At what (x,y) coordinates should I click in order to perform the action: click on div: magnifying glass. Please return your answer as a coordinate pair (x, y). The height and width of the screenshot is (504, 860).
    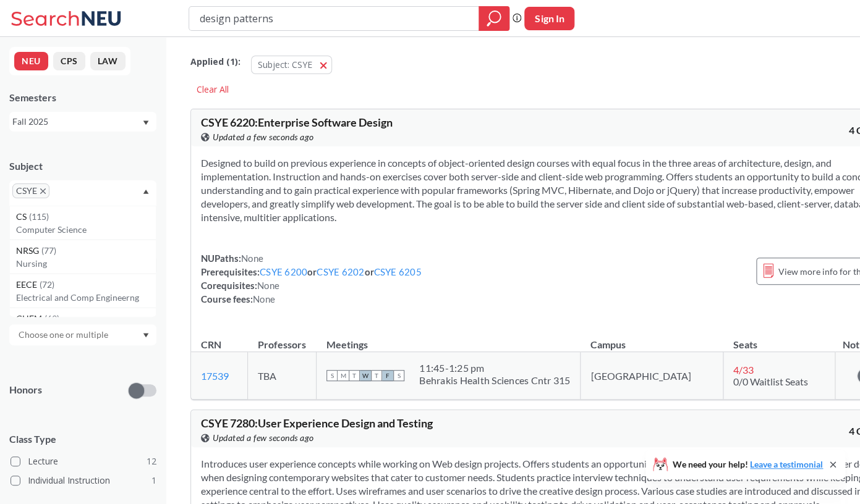
    Looking at the image, I should click on (494, 19).